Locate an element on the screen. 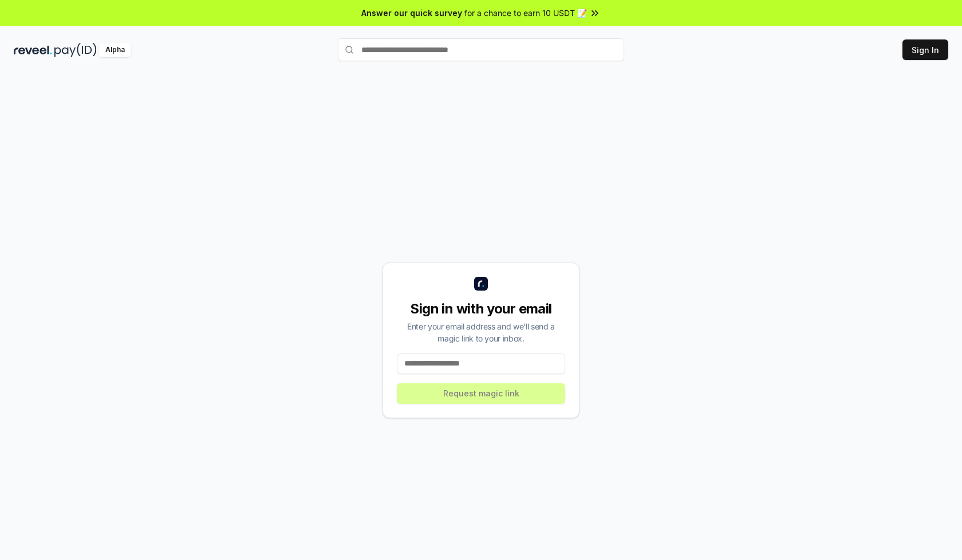  span: Answer our quick survey is located at coordinates (412, 13).